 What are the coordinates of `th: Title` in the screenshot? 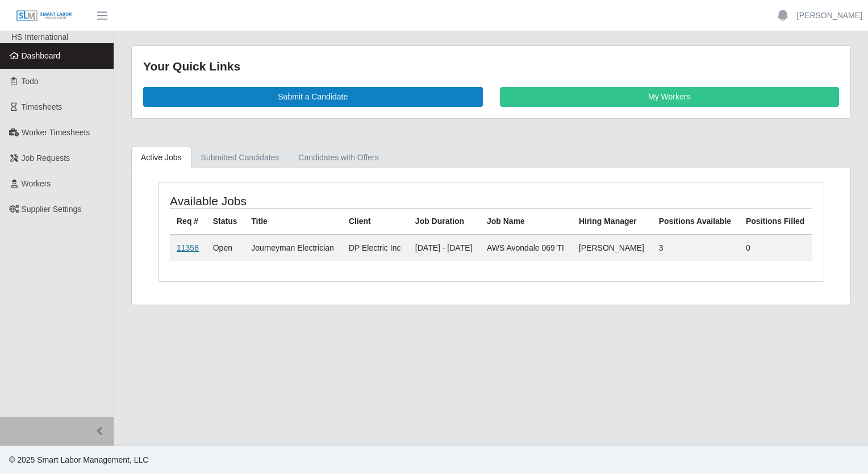 It's located at (293, 221).